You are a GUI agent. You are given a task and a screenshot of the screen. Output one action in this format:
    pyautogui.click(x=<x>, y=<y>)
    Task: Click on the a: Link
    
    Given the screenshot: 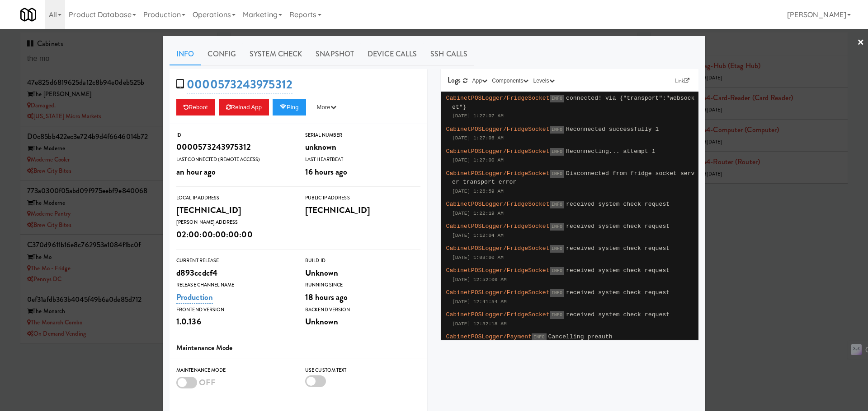 What is the action you would take?
    pyautogui.click(x=682, y=81)
    